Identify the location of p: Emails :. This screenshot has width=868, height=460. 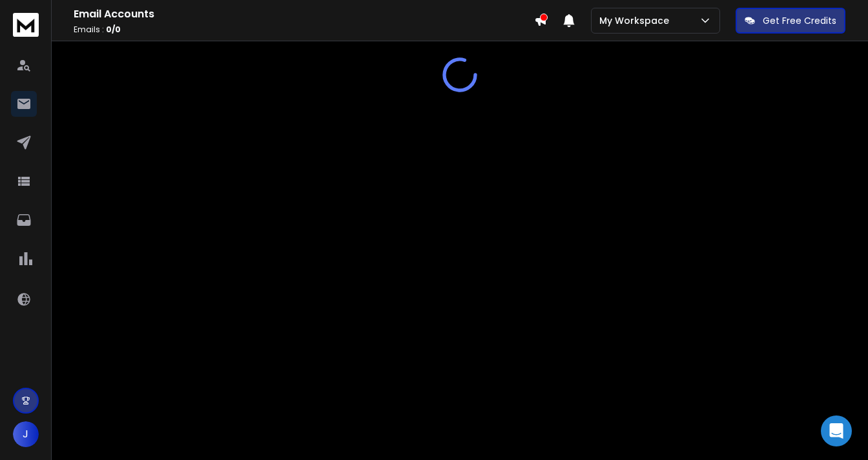
(303, 30).